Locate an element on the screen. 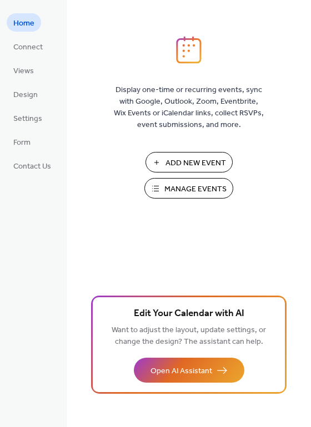  span: Add New Event is located at coordinates (195, 163).